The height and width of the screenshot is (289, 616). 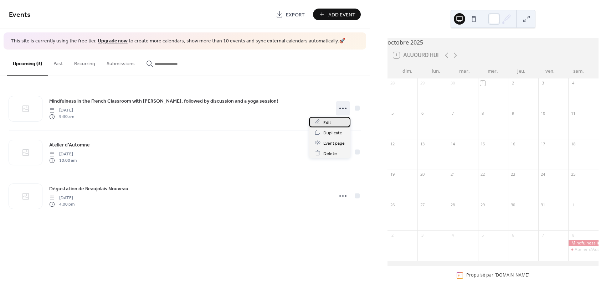 I want to click on div: 20, so click(x=422, y=174).